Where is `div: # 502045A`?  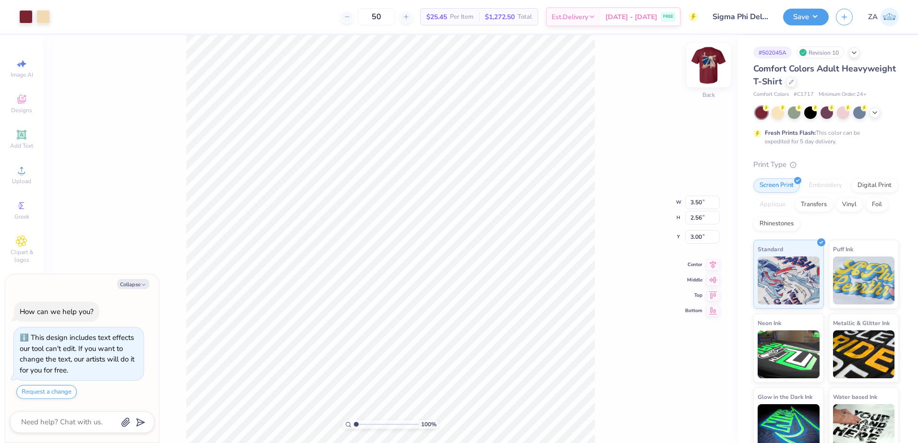
div: # 502045A is located at coordinates (772, 52).